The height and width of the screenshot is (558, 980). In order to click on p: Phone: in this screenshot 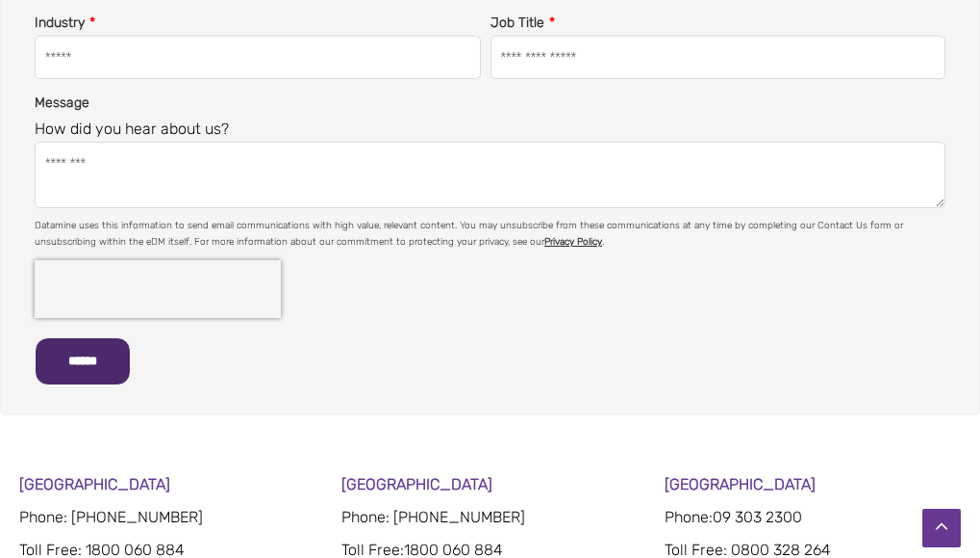, I will do `click(813, 517)`.